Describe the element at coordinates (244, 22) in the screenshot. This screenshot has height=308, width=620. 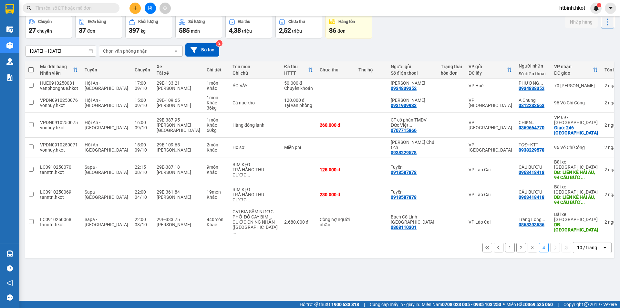
I see `div: Đã thu` at that location.